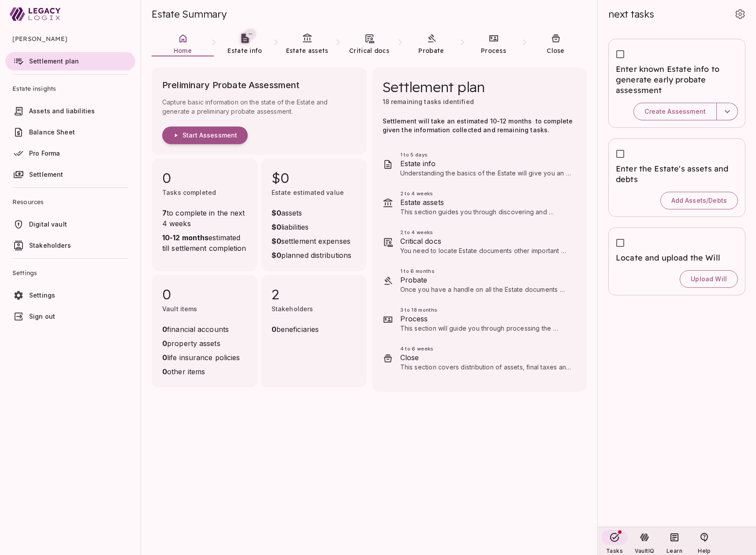  I want to click on span: next tasks, so click(631, 14).